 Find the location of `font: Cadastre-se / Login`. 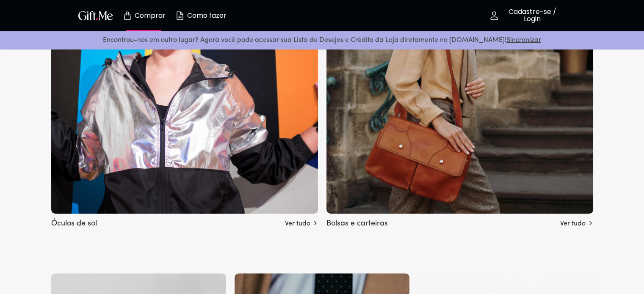

font: Cadastre-se / Login is located at coordinates (532, 15).